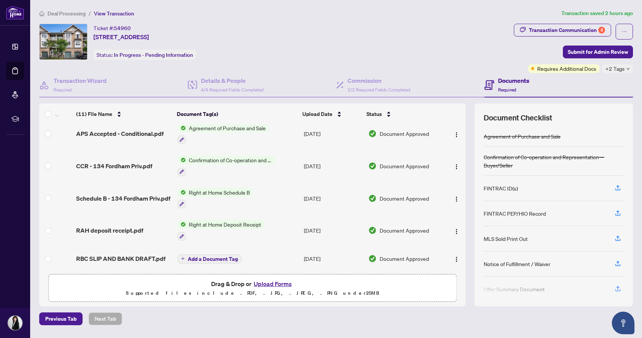 This screenshot has width=642, height=338. Describe the element at coordinates (123, 114) in the screenshot. I see `th: (11) File Name` at that location.